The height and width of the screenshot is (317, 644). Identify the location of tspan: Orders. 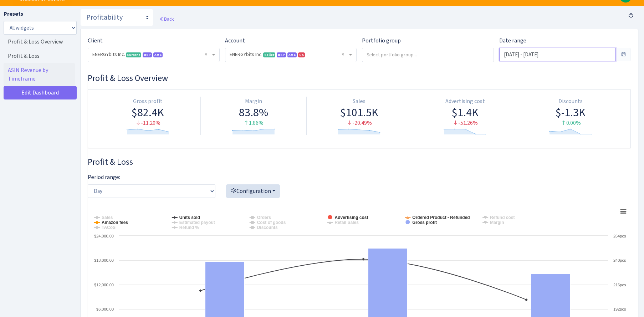
(264, 217).